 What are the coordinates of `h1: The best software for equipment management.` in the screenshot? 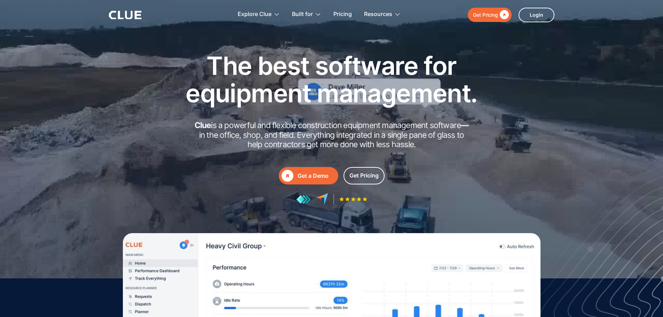 It's located at (332, 79).